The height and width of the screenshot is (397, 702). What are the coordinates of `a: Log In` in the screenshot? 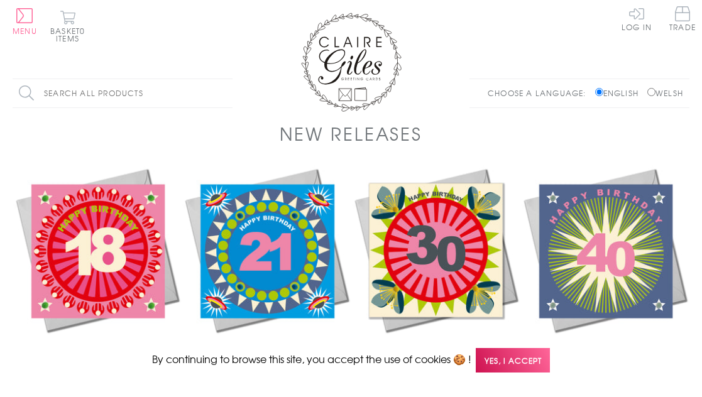 It's located at (636, 18).